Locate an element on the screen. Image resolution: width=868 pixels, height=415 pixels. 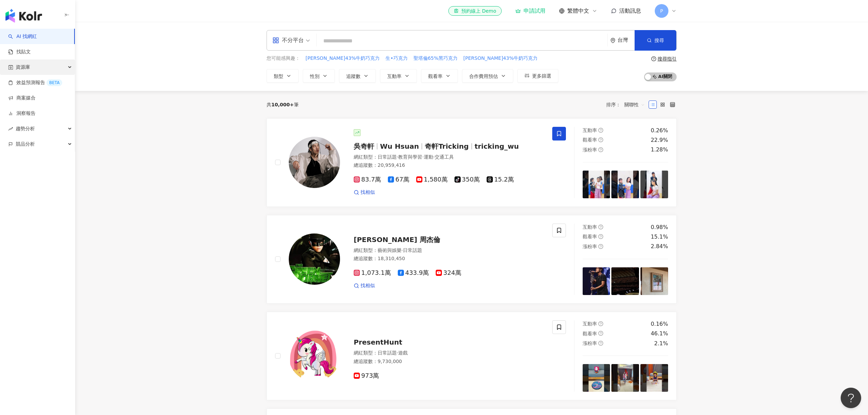
button: 生•巧克力 is located at coordinates (396, 58).